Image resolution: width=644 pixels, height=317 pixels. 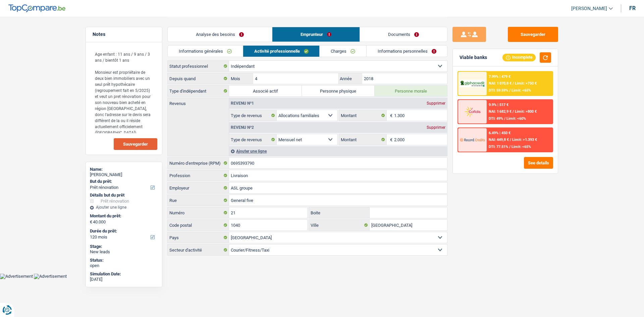 What do you see at coordinates (350, 79) in the screenshot?
I see `label: Année` at bounding box center [350, 79].